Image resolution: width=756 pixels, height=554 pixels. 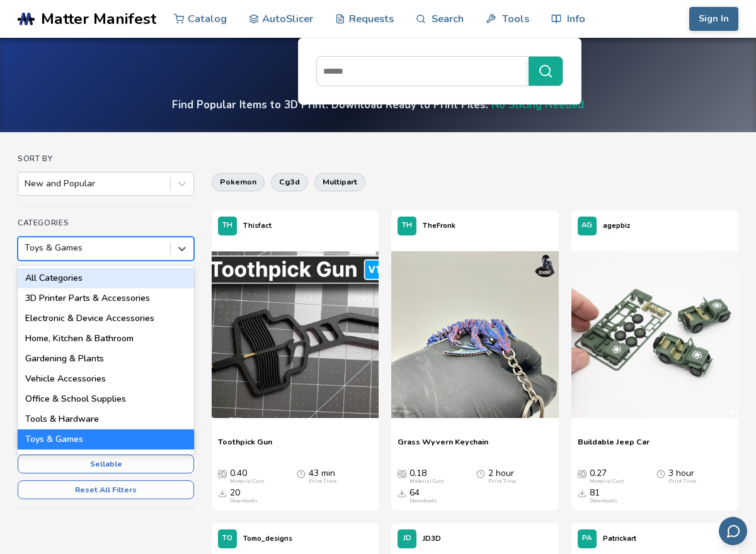 I want to click on p: JD3D, so click(x=432, y=538).